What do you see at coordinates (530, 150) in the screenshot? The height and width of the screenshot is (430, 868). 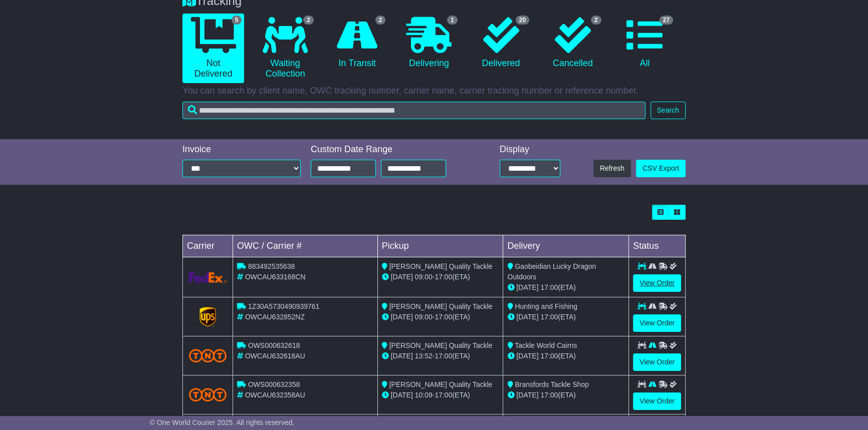 I see `div: Display` at bounding box center [530, 150].